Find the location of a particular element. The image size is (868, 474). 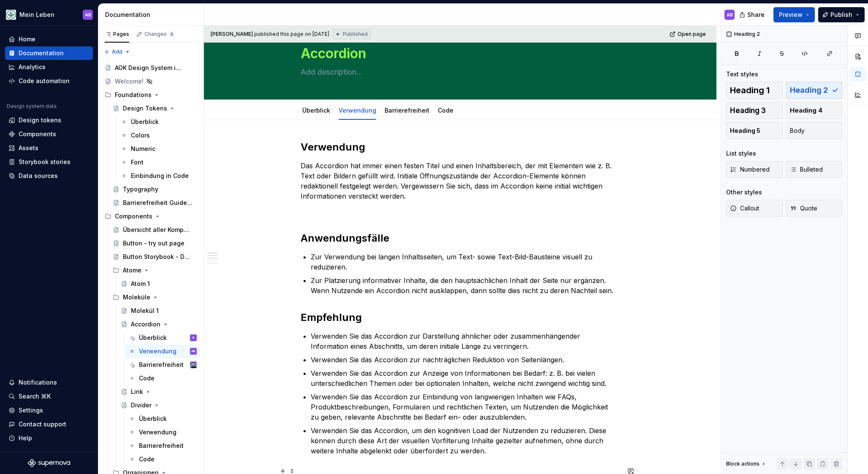

button: Heading 5 is located at coordinates (754, 131).